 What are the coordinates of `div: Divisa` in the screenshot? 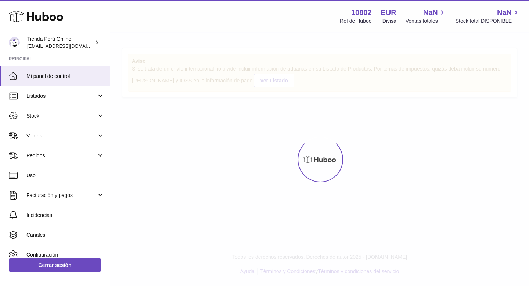 It's located at (390, 21).